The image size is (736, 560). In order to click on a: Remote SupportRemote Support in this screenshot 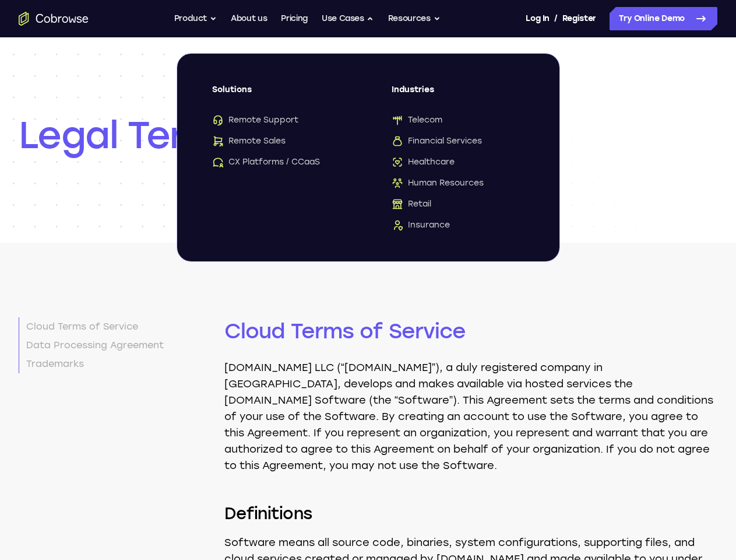, I will do `click(279, 120)`.